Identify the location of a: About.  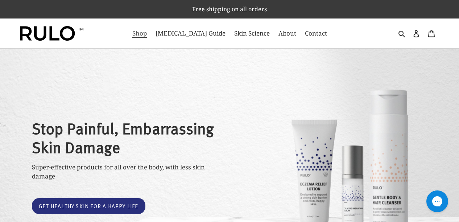
(287, 33).